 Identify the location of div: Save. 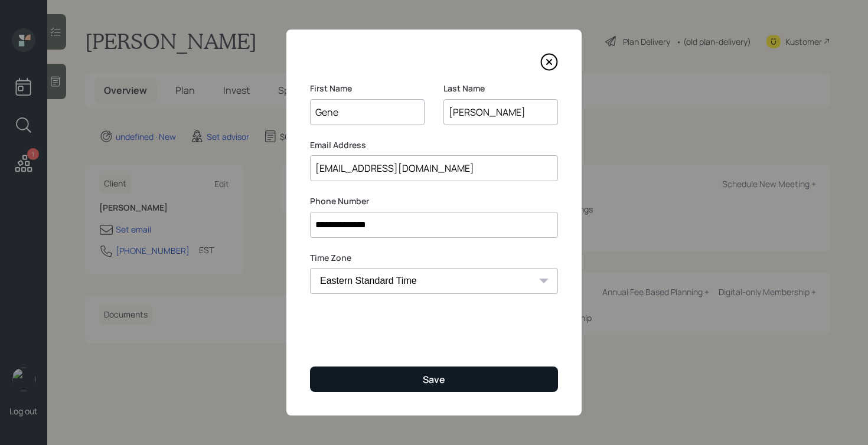
(434, 379).